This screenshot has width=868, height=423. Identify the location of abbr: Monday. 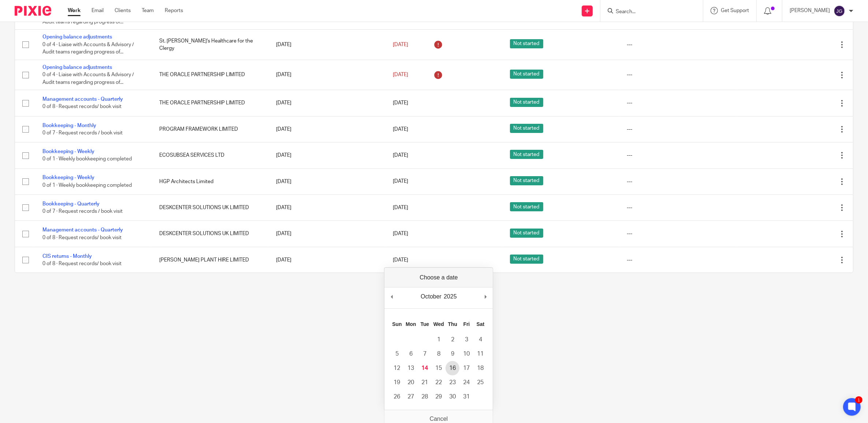
(411, 324).